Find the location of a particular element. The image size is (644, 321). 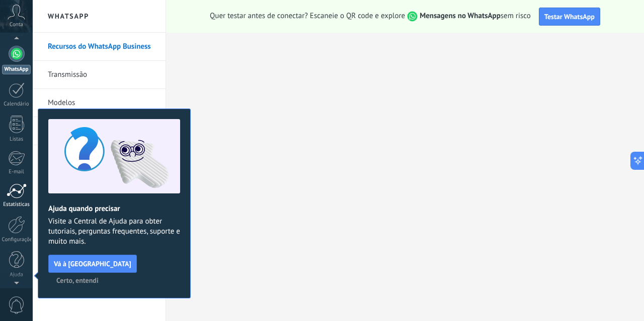

a: Modelos is located at coordinates (102, 103).